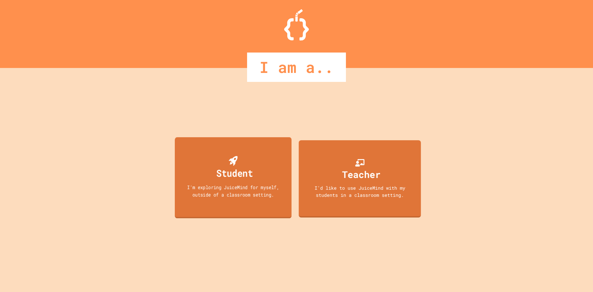  I want to click on img: Logo.svg, so click(297, 25).